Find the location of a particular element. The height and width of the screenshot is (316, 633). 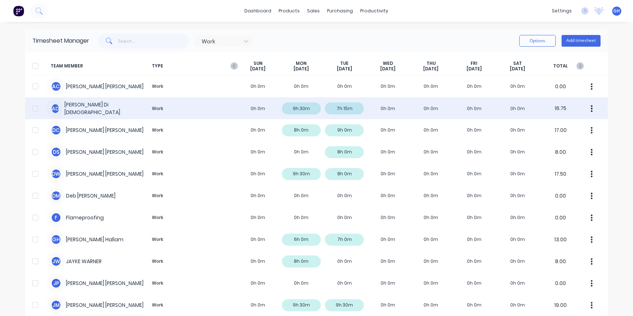

div: sales is located at coordinates (314, 11).